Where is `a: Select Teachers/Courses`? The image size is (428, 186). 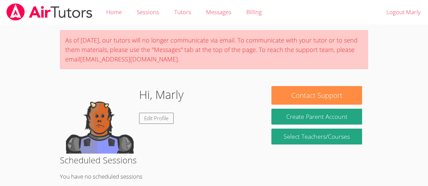
a: Select Teachers/Courses is located at coordinates (316, 137).